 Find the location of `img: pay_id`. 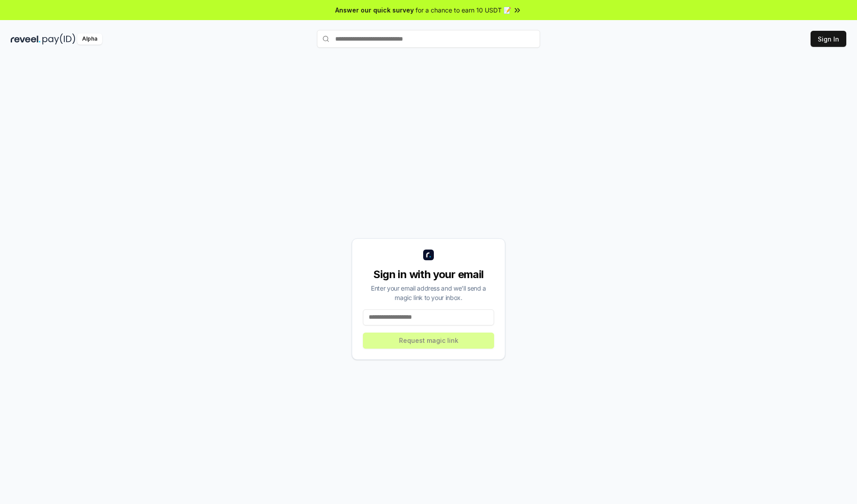

img: pay_id is located at coordinates (59, 39).